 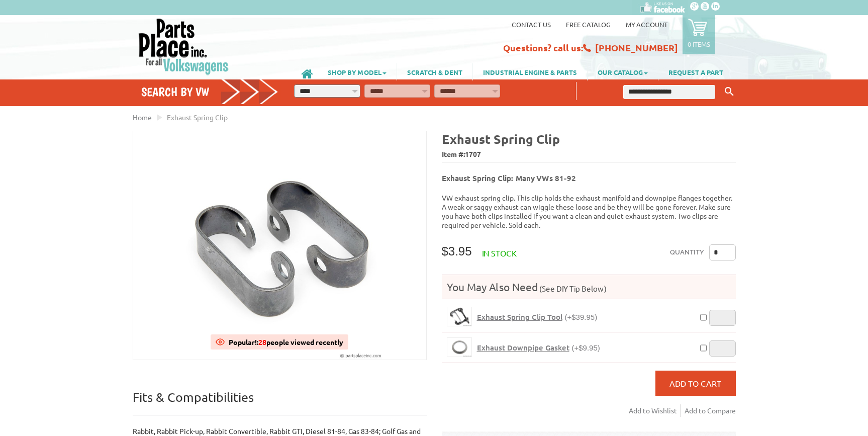 I want to click on img: Parts Place Inc!, so click(x=184, y=46).